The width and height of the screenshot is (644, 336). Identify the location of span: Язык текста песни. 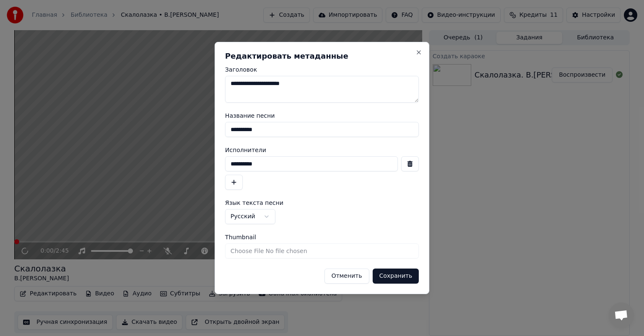
(254, 203).